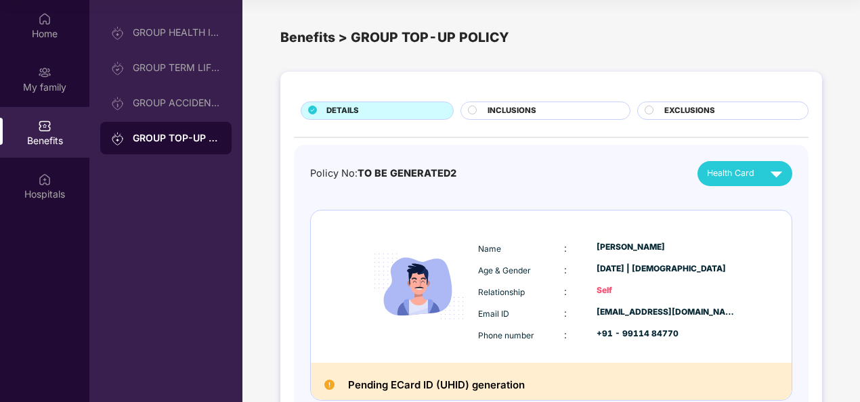 The width and height of the screenshot is (860, 402). I want to click on span: Phone number, so click(506, 335).